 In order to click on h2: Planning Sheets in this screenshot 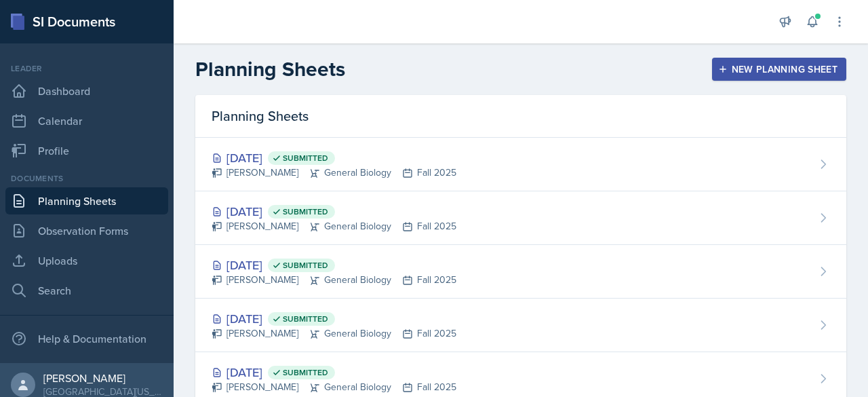, I will do `click(270, 69)`.